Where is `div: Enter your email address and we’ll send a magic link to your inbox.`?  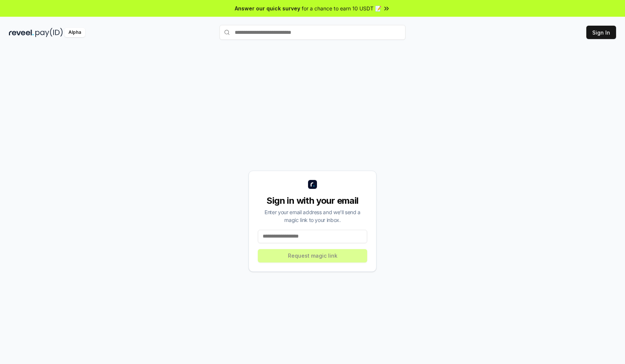
div: Enter your email address and we’ll send a magic link to your inbox. is located at coordinates (312, 216).